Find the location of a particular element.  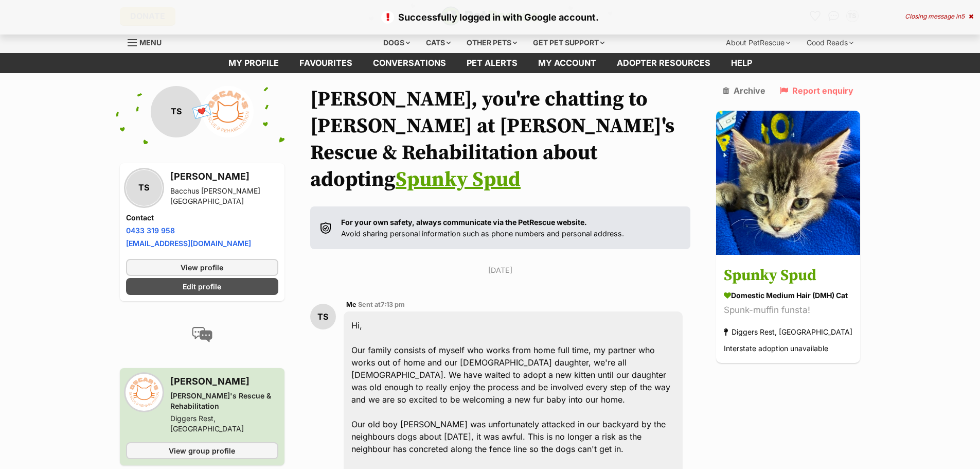

div: Dogs is located at coordinates (396, 43).